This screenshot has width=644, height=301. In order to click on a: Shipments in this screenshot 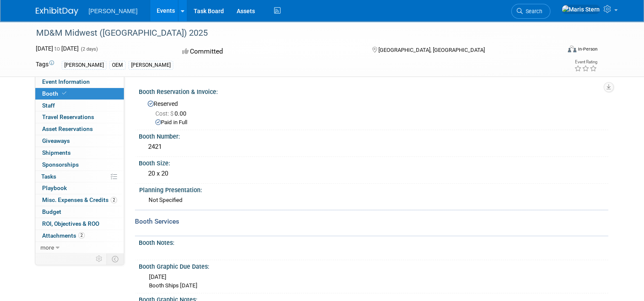, I will do `click(80, 153)`.